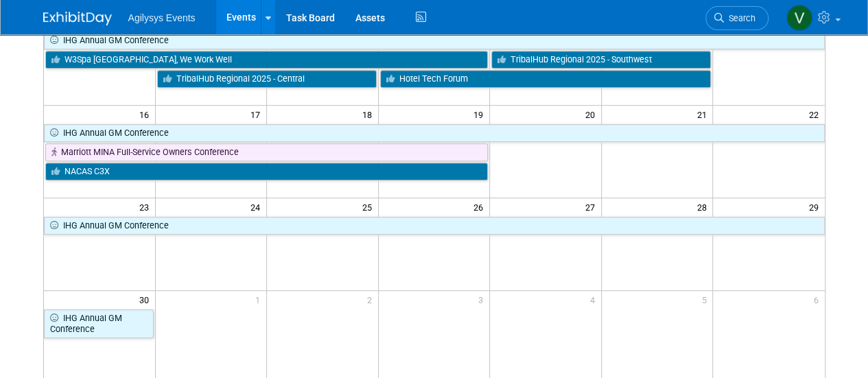  Describe the element at coordinates (703, 206) in the screenshot. I see `span: 28` at that location.